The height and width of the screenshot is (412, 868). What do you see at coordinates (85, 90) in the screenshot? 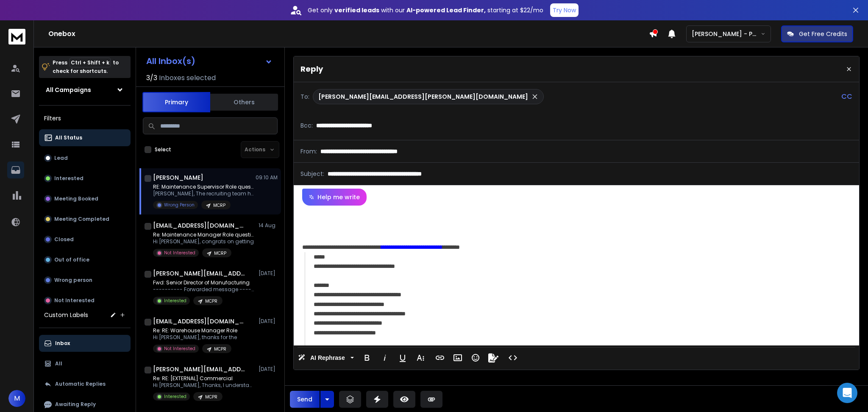
I see `button: All Campaigns` at bounding box center [85, 90].